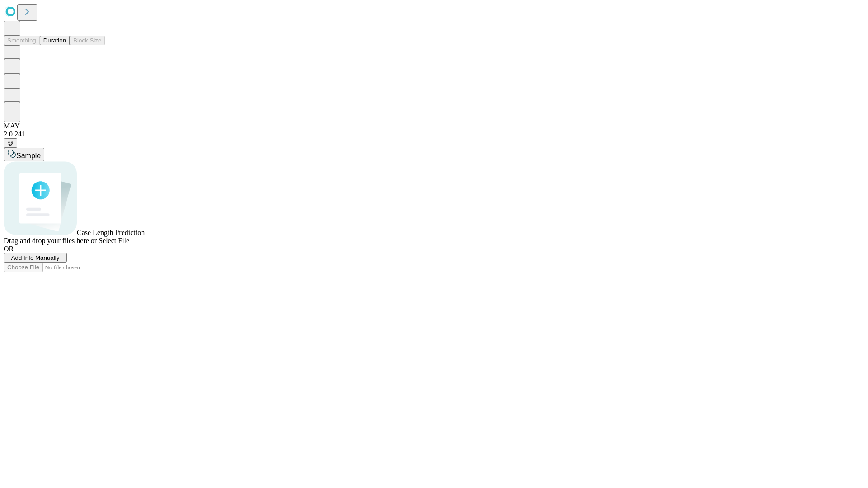  I want to click on span: Case Length Prediction, so click(111, 232).